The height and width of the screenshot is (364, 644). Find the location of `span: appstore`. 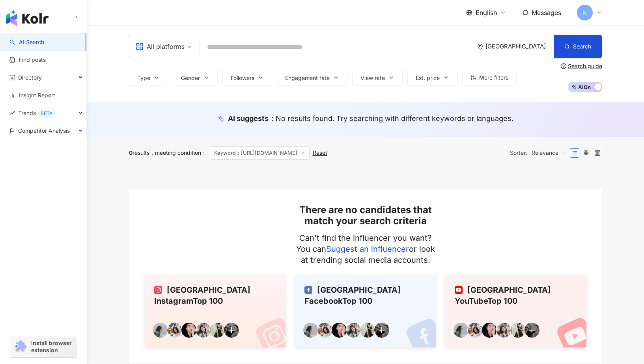

span: appstore is located at coordinates (140, 46).